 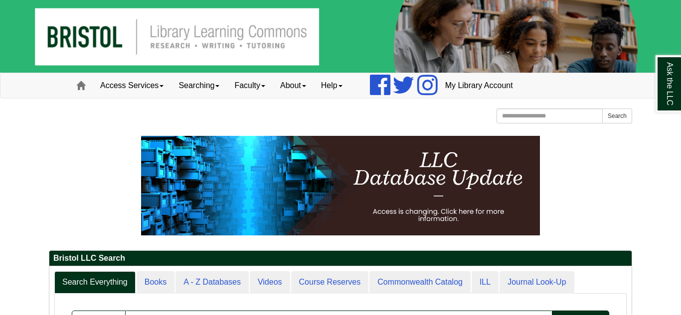 I want to click on a: Course Reserves, so click(x=330, y=283).